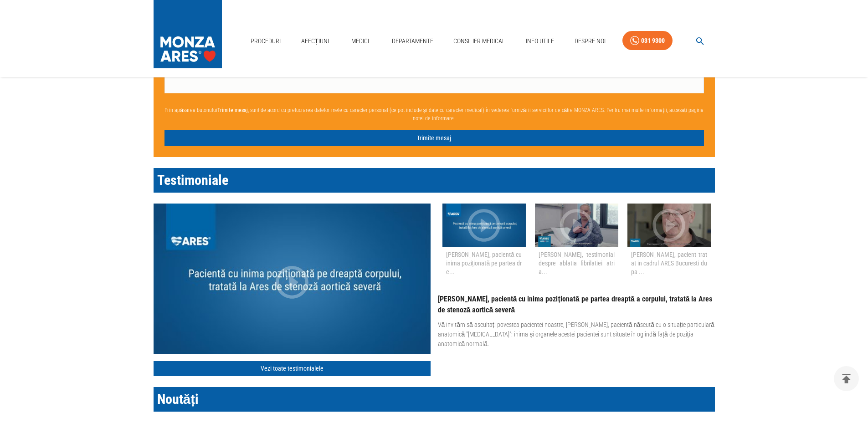 The height and width of the screenshot is (423, 868). Describe the element at coordinates (435, 114) in the screenshot. I see `p: Prin apăsarea butonului , sunt de acord cu prelucrarea datelor mele cu caracter personal (ce pot ...` at that location.